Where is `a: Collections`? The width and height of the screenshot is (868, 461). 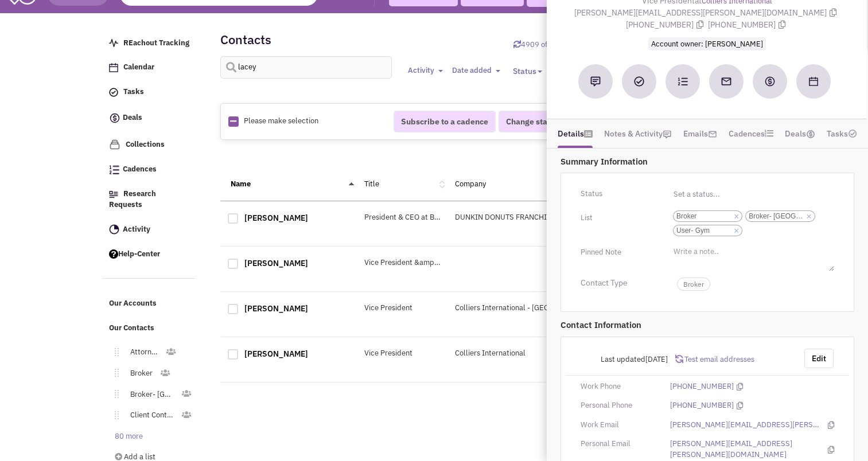 a: Collections is located at coordinates (150, 144).